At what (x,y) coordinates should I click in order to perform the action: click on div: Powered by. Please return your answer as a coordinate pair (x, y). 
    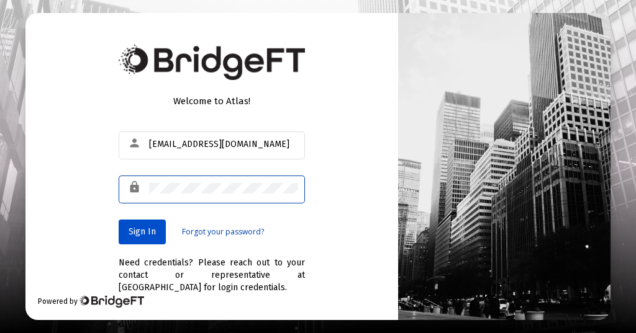
    Looking at the image, I should click on (91, 302).